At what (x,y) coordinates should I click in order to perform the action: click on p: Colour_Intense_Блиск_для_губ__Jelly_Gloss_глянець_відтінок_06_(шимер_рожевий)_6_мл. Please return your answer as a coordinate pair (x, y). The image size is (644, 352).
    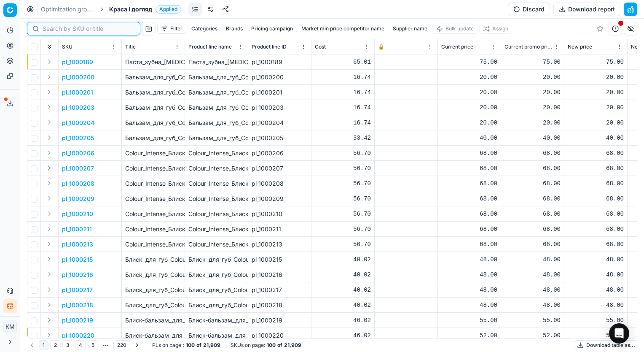
    Looking at the image, I should click on (153, 183).